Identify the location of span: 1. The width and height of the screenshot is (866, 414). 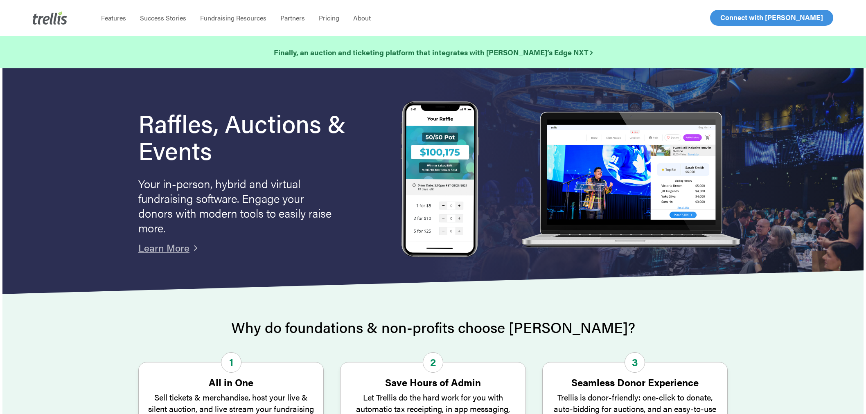
(231, 362).